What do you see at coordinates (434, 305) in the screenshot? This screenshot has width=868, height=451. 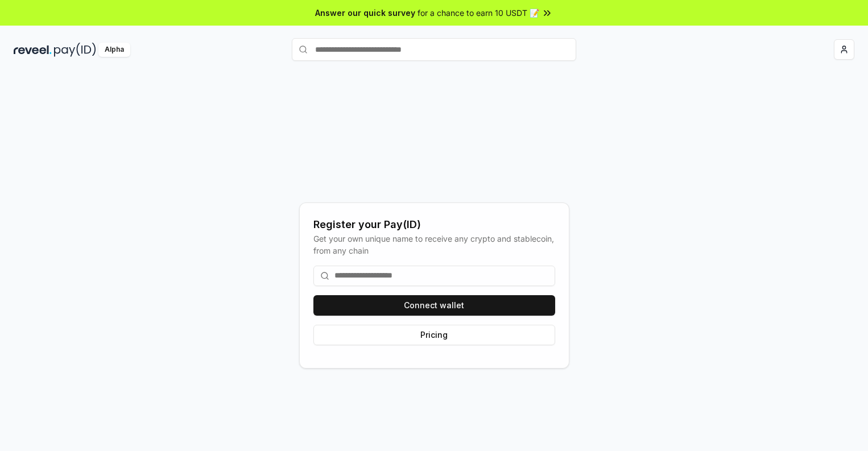 I see `button: Connect wallet` at bounding box center [434, 305].